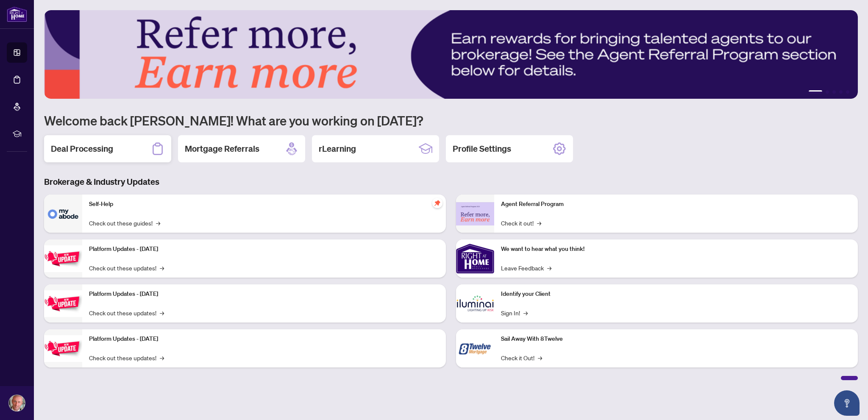  I want to click on button: 2, so click(827, 92).